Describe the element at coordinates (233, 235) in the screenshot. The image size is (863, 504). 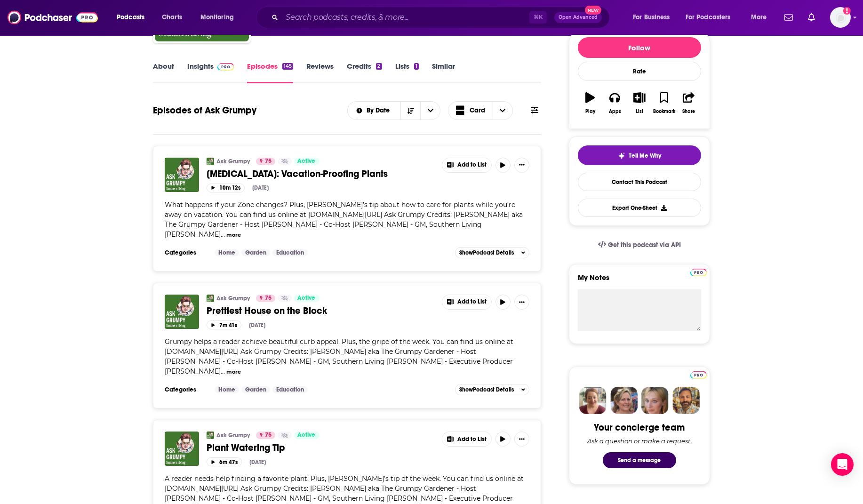
I see `button: more` at that location.